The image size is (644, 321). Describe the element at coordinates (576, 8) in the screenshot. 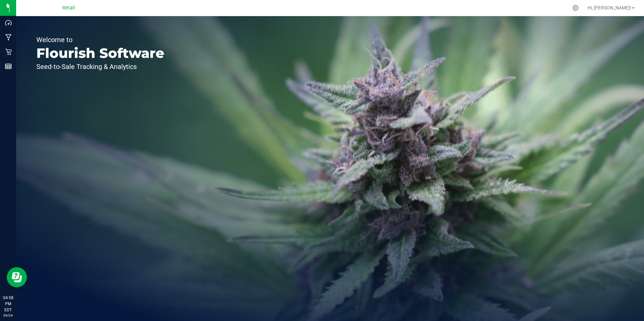

I see `div: Manage settings` at that location.